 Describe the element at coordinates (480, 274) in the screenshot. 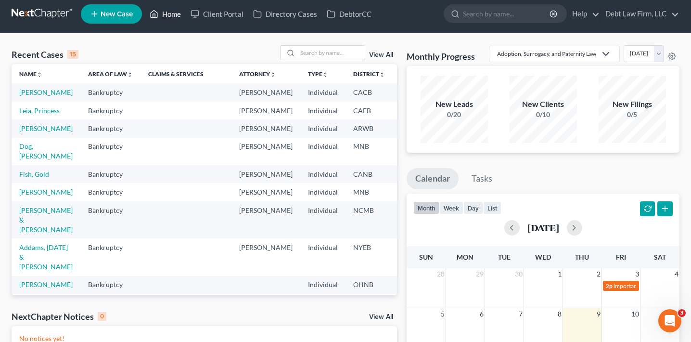

I see `span: 29` at that location.